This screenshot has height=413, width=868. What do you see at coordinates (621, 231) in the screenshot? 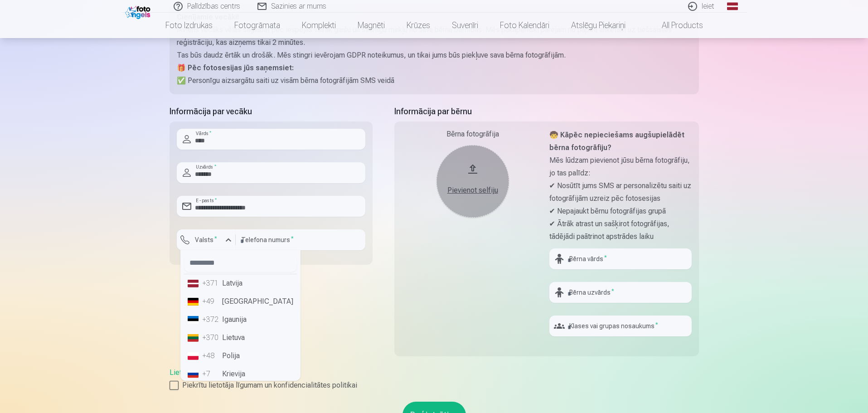
I see `p: ✔ Ātrāk atrast un sašķirot fotogrāfijas, tādējādi paātrinot apstrādes laiku` at bounding box center [621, 231].